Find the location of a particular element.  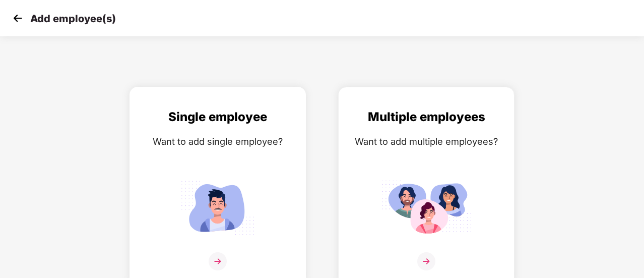

img: svg+xml;base64,PHN2ZyB4bWxucz0iaHR0cDovL3d3dy53My5vcmcvMjAwMC9zdmciIGlkPSJTaW5nbGVfZW1wbG95ZWUiIH... is located at coordinates (218, 207).